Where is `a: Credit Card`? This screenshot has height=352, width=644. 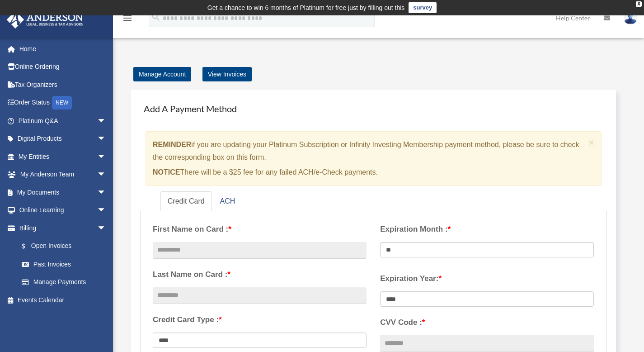 a: Credit Card is located at coordinates (186, 201).